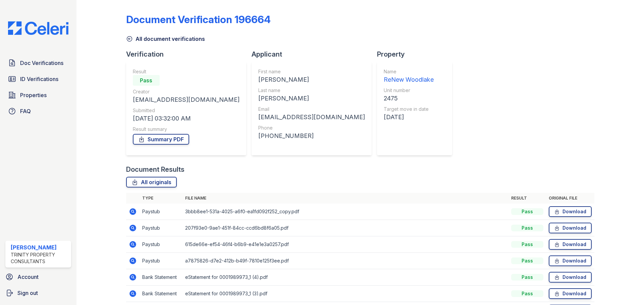 The image size is (644, 305). Describe the element at coordinates (186, 92) in the screenshot. I see `div: Creator` at that location.